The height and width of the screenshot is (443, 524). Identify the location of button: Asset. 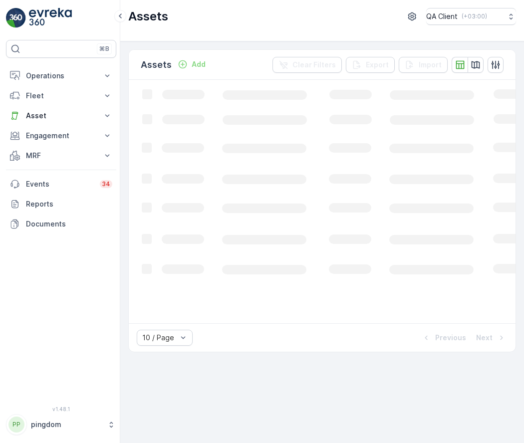
(61, 116).